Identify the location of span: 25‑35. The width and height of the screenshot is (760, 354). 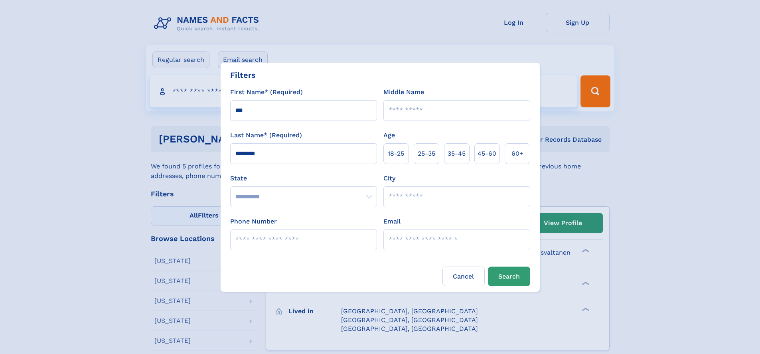
(427, 154).